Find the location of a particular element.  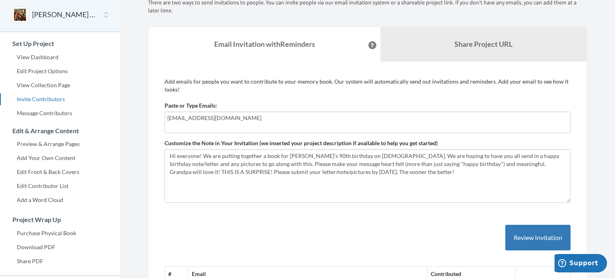

h3: Set Up Project is located at coordinates (60, 44).